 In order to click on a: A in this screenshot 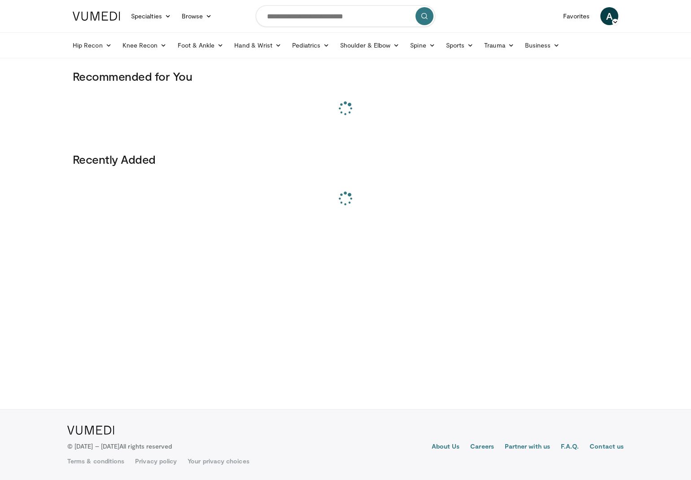, I will do `click(609, 16)`.